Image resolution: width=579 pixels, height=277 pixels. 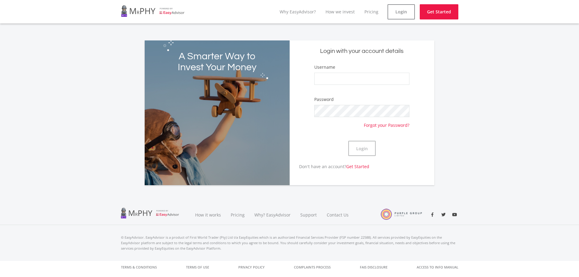 I want to click on a: Contact Us, so click(x=338, y=215).